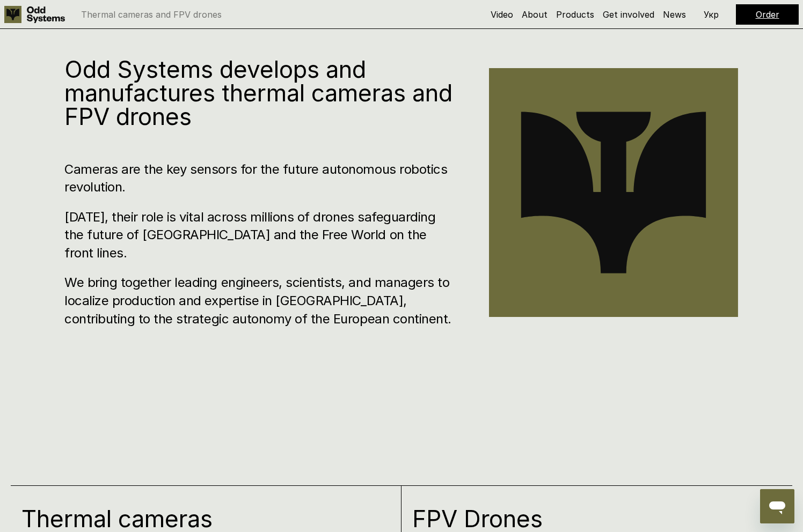  What do you see at coordinates (151, 15) in the screenshot?
I see `p: Thermal cameras and FPV drones` at bounding box center [151, 15].